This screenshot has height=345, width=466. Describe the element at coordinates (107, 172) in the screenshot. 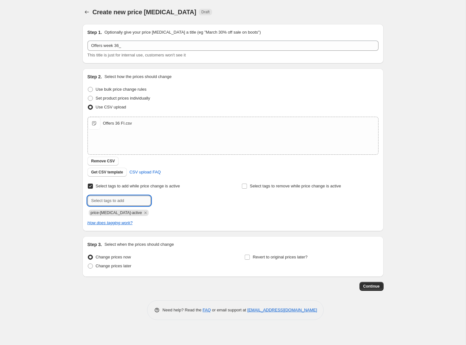

I see `button: Get CSV template` at that location.